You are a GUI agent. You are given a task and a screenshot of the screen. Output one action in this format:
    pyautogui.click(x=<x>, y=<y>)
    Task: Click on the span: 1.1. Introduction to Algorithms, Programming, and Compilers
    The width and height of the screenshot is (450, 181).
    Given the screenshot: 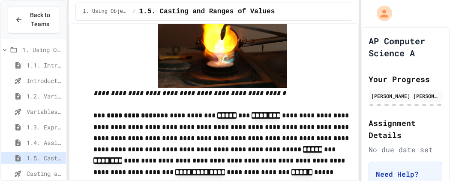 What is the action you would take?
    pyautogui.click(x=45, y=65)
    